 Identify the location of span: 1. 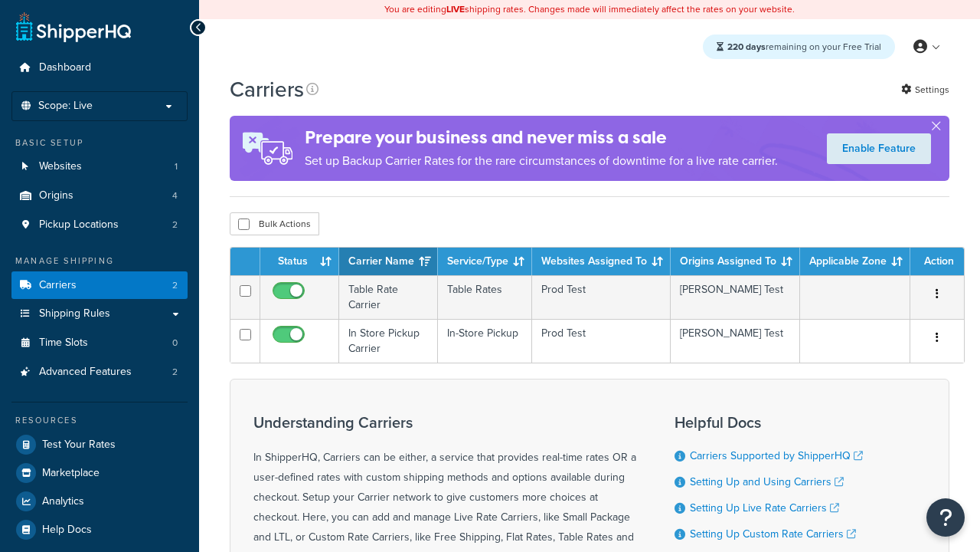
(177, 166).